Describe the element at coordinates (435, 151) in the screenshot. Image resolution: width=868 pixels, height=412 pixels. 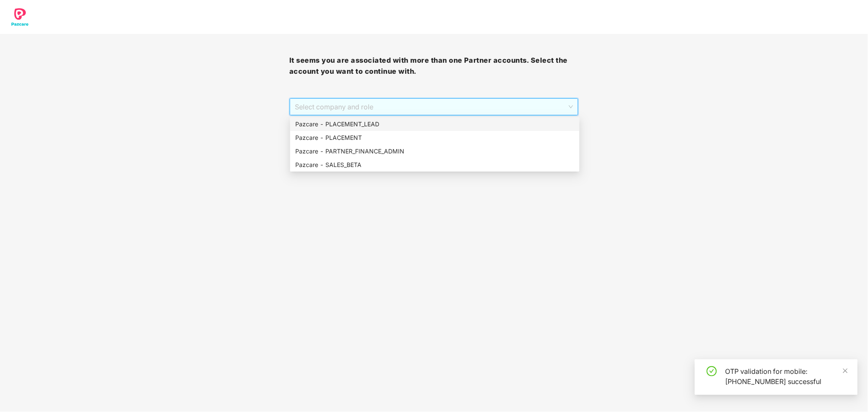
I see `div: Pazcare - PARTNER_FINANCE_ADMIN` at that location.